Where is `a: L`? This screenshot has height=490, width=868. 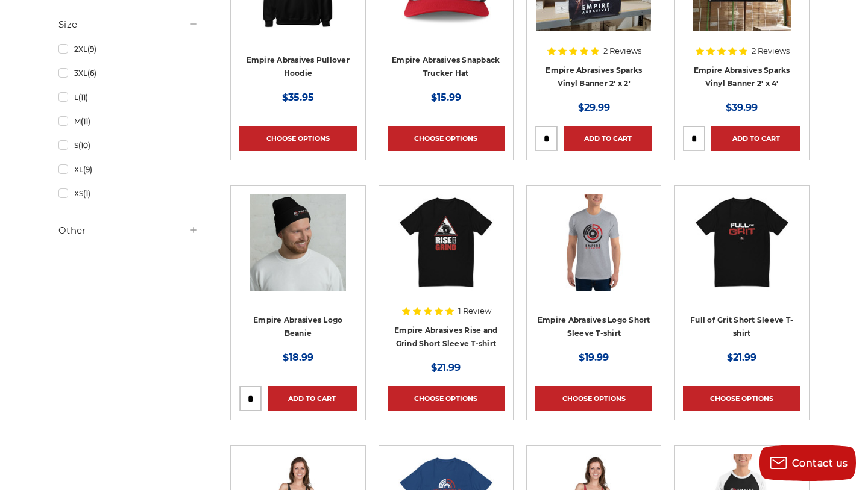
a: L is located at coordinates (128, 97).